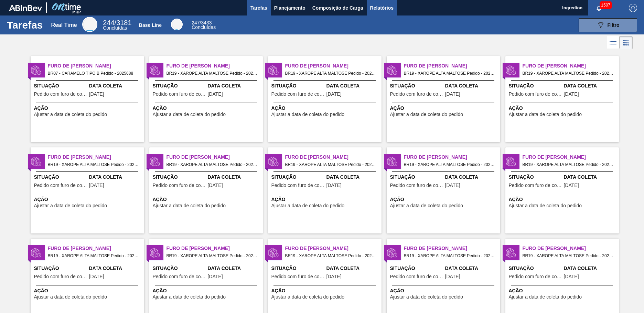  What do you see at coordinates (93, 74) in the screenshot?
I see `span: BR07 - CARAMELO TIPO B Pedido - 2025688` at bounding box center [93, 74].